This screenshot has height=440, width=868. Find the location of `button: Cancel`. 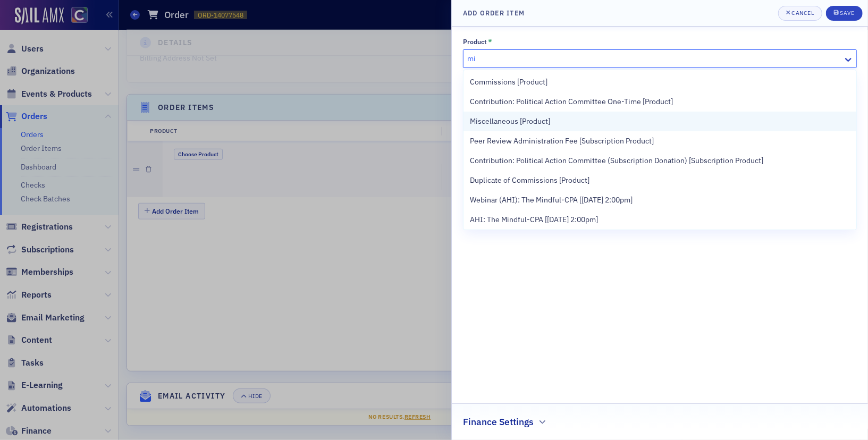

button: Cancel is located at coordinates (800, 13).